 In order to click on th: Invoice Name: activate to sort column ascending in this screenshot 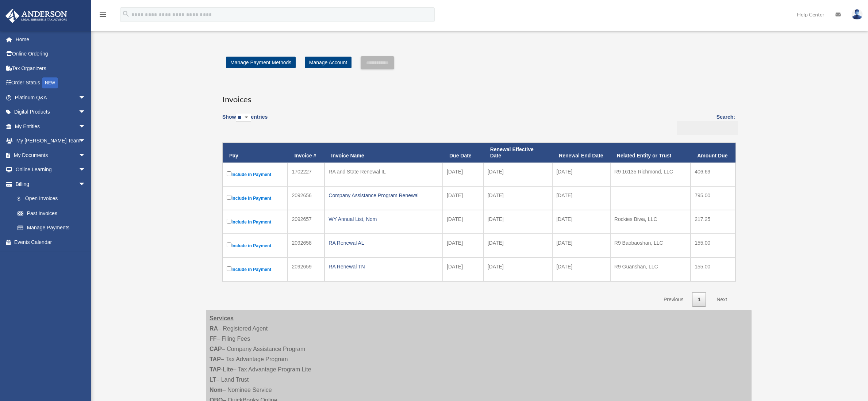, I will do `click(384, 152)`.